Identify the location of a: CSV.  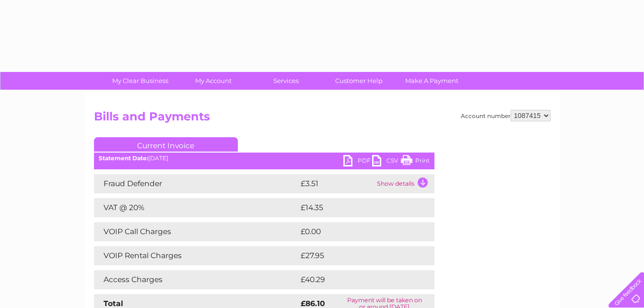
(387, 162).